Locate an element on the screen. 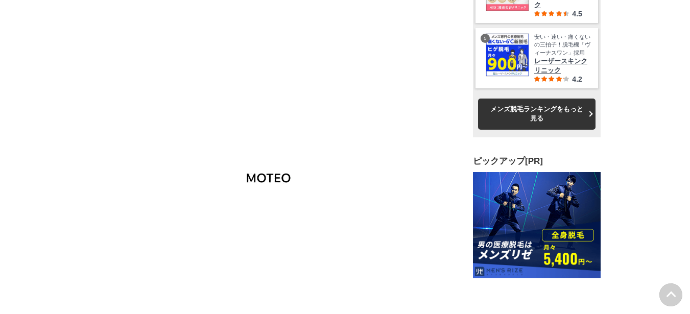 The width and height of the screenshot is (690, 314). span: 4.5 is located at coordinates (577, 14).